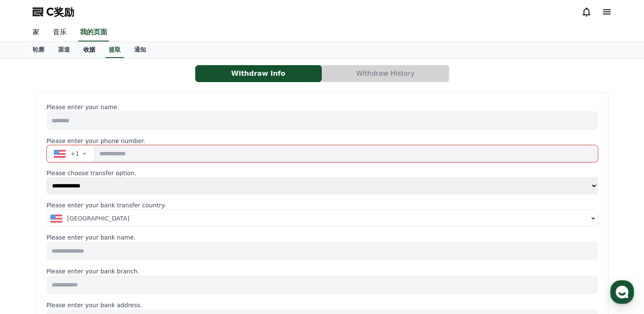 The height and width of the screenshot is (314, 644). I want to click on span: +1, so click(75, 154).